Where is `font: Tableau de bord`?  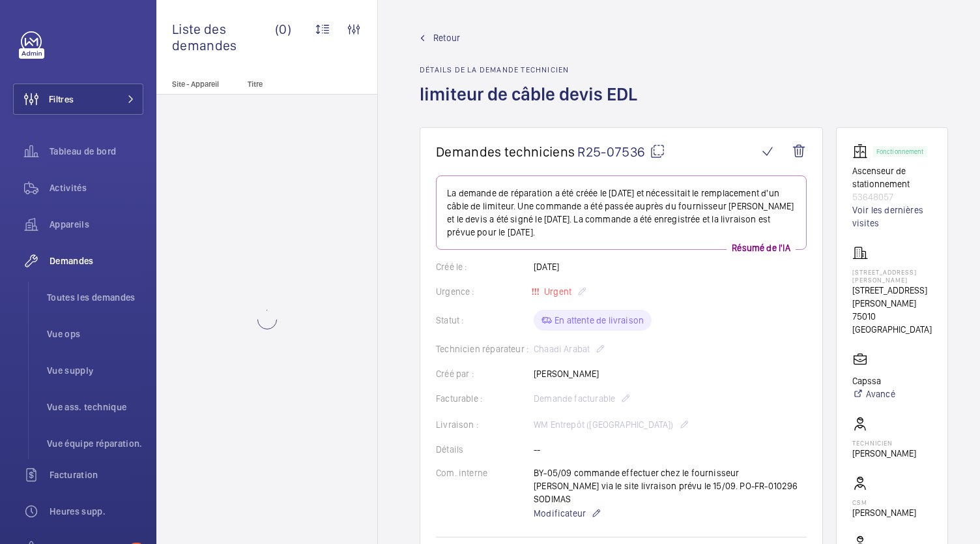 font: Tableau de bord is located at coordinates (83, 151).